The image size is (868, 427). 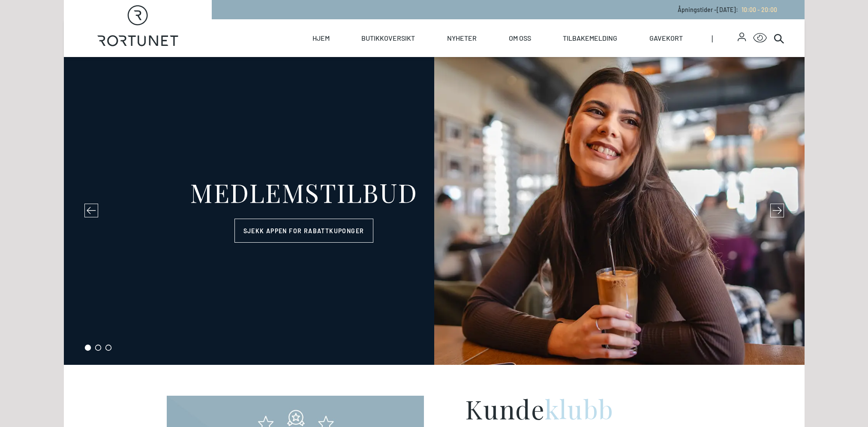 I want to click on a: Hjem, so click(x=321, y=38).